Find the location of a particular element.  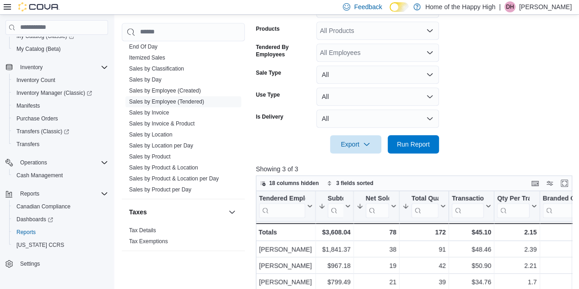

button: Inventory is located at coordinates (31, 67).